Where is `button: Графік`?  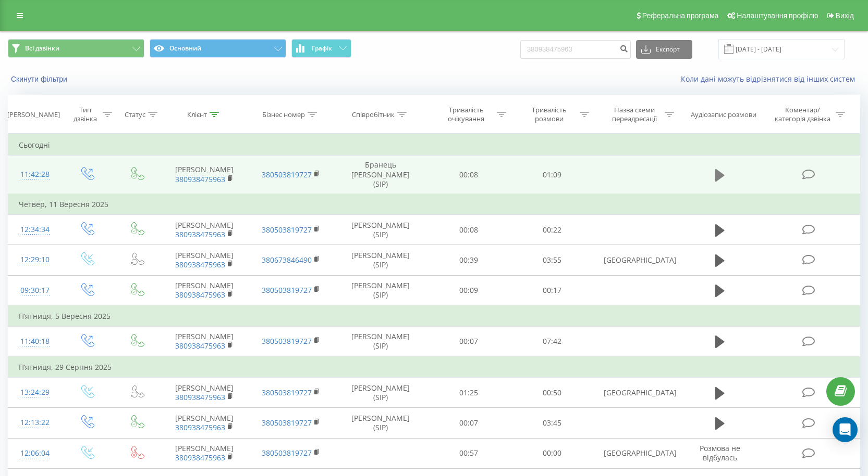 button: Графік is located at coordinates (321, 48).